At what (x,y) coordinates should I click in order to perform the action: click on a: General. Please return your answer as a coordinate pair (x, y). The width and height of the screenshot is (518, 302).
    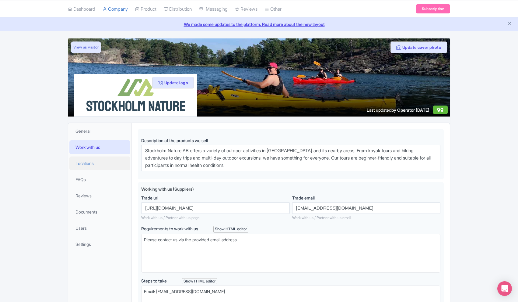
    Looking at the image, I should click on (100, 131).